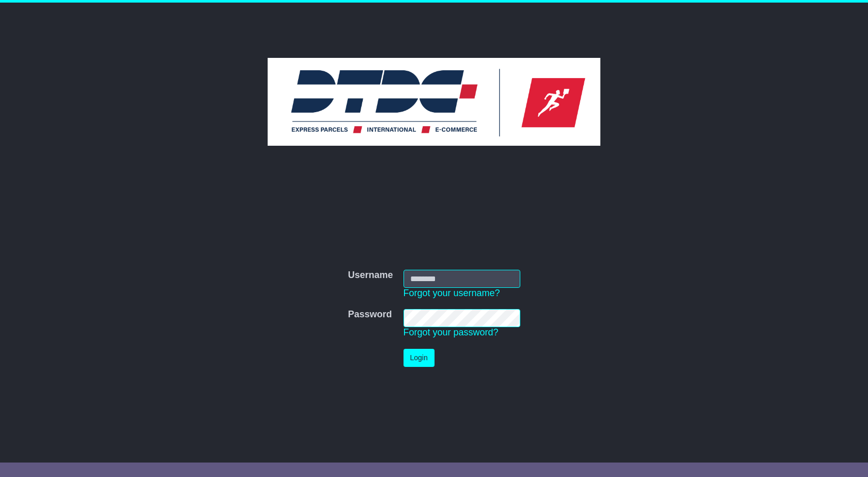 The height and width of the screenshot is (477, 868). Describe the element at coordinates (369, 315) in the screenshot. I see `label: Password` at that location.